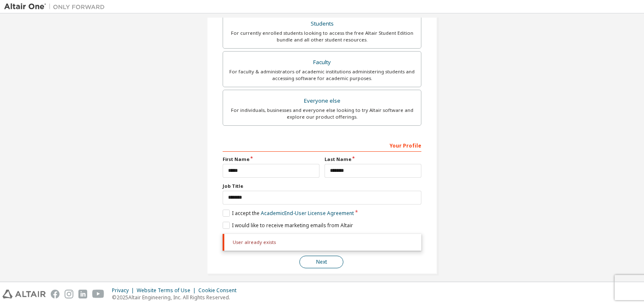  I want to click on img: instagram.svg, so click(69, 294).